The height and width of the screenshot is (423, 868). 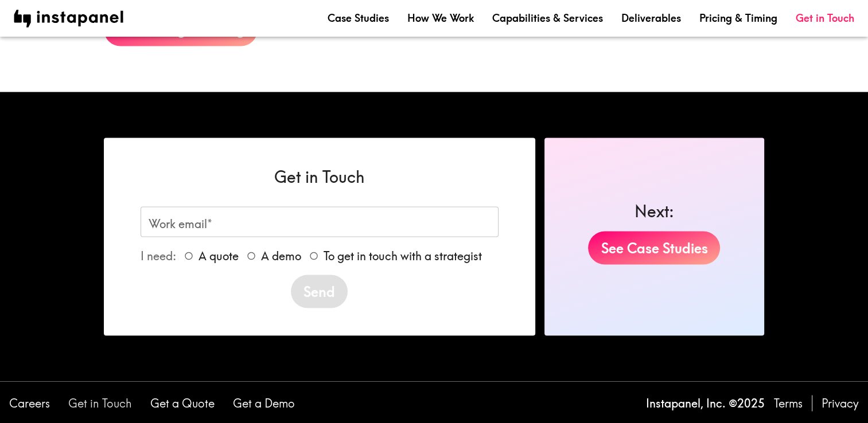 I want to click on img: instapanel, so click(x=68, y=19).